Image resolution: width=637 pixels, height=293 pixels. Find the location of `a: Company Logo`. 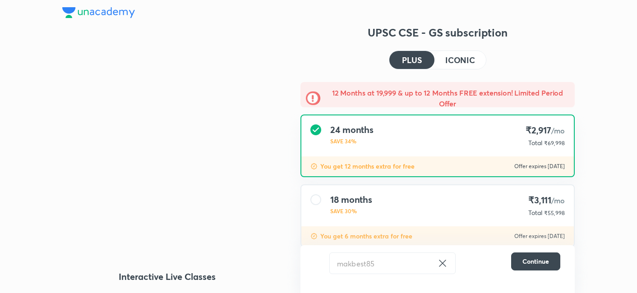

a: Company Logo is located at coordinates (98, 13).